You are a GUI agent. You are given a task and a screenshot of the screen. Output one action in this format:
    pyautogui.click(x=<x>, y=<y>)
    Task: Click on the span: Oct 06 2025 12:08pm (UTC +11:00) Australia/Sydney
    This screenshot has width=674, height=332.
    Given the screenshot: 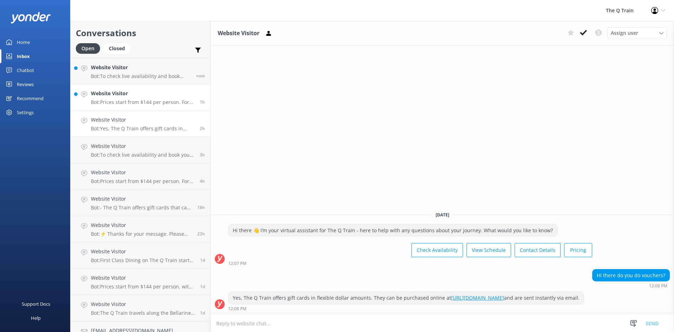 What is the action you would take?
    pyautogui.click(x=202, y=128)
    